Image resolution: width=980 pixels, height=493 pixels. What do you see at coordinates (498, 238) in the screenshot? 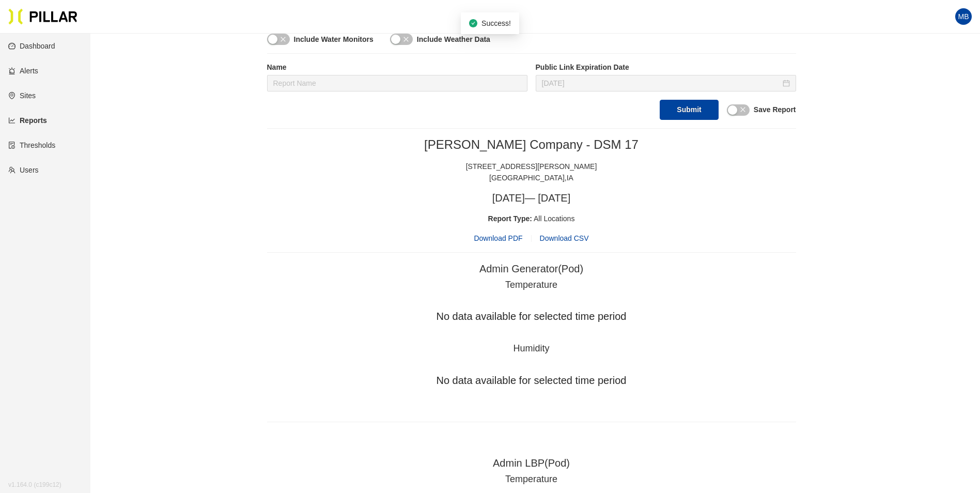
I see `span: Download PDF` at bounding box center [498, 238].